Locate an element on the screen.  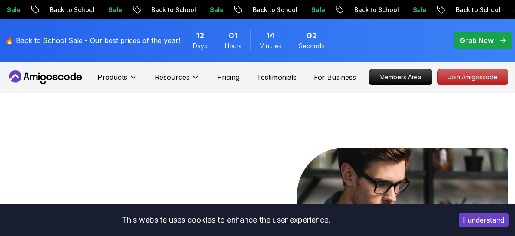
p: 🔥 Back to School Sale - Our best prices of the year! is located at coordinates (92, 40).